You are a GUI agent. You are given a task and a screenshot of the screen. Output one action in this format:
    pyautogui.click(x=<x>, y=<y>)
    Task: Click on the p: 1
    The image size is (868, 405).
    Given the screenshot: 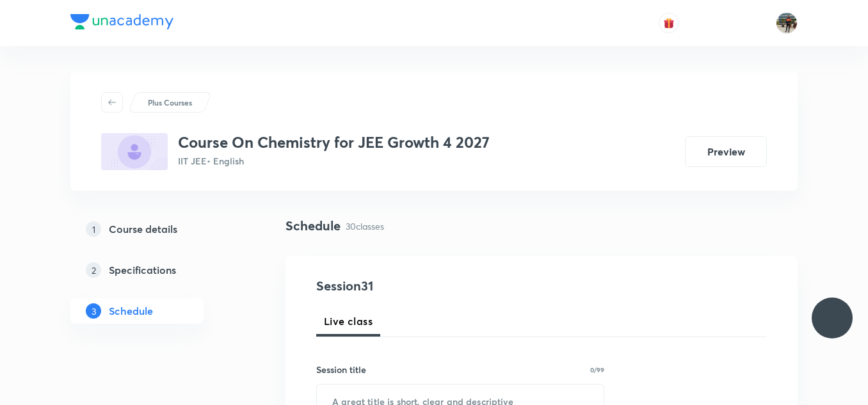 What is the action you would take?
    pyautogui.click(x=93, y=229)
    